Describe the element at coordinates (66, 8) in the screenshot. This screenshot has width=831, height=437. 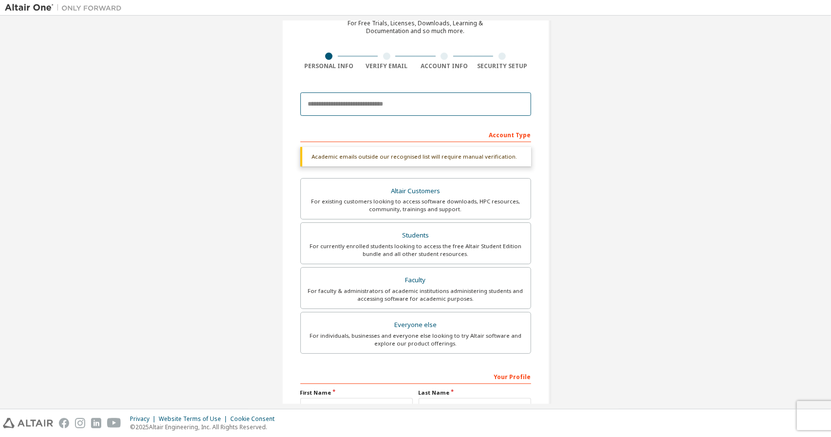
I see `img: Altair One` at that location.